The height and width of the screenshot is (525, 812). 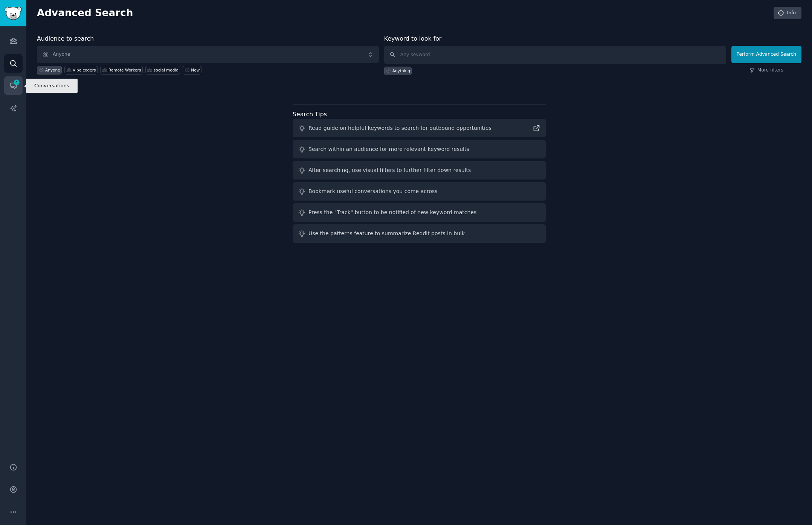 What do you see at coordinates (373, 191) in the screenshot?
I see `div: Bookmark useful conversations you come across` at bounding box center [373, 191].